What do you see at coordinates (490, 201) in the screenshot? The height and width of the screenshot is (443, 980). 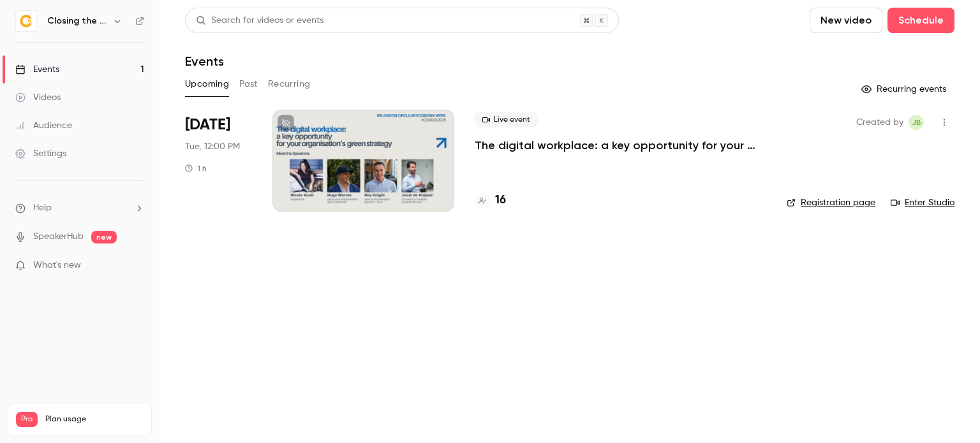 I see `a: 16` at bounding box center [490, 201].